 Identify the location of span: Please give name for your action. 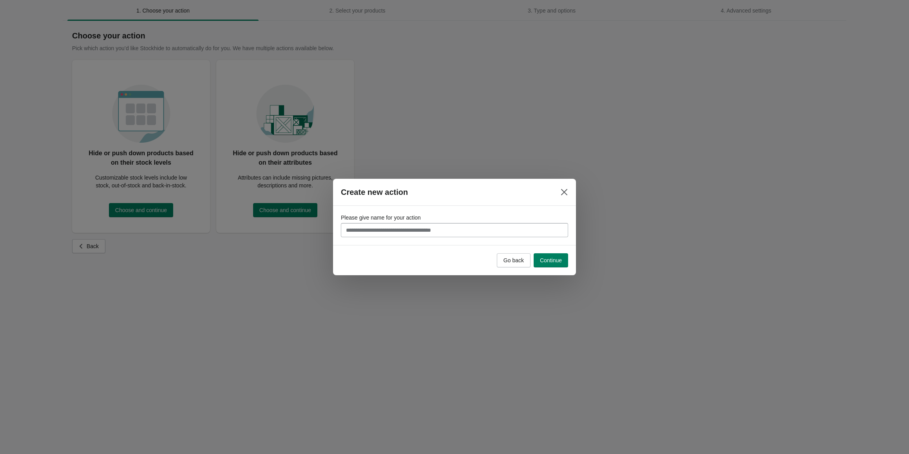
(381, 217).